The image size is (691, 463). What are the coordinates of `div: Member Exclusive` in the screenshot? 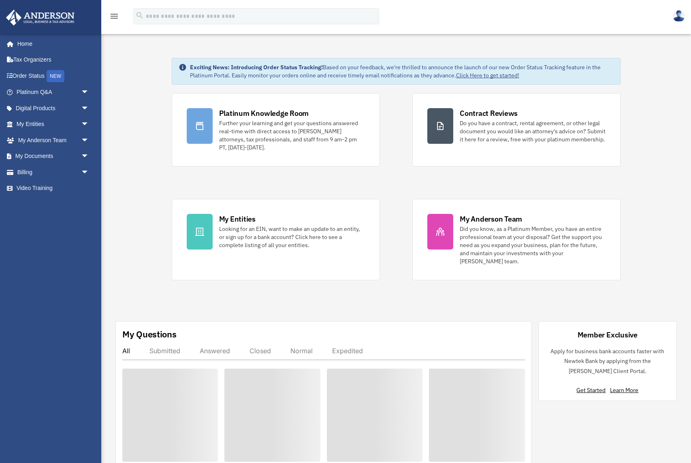 It's located at (608, 335).